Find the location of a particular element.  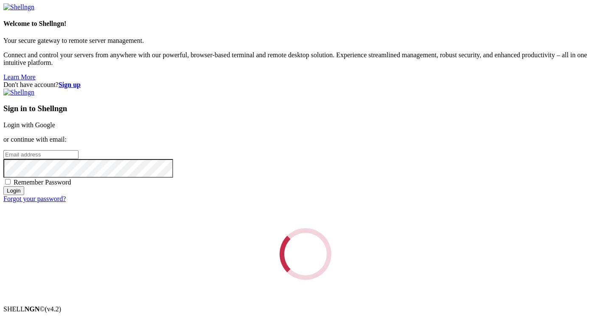

strong: Sign up is located at coordinates (70, 84).